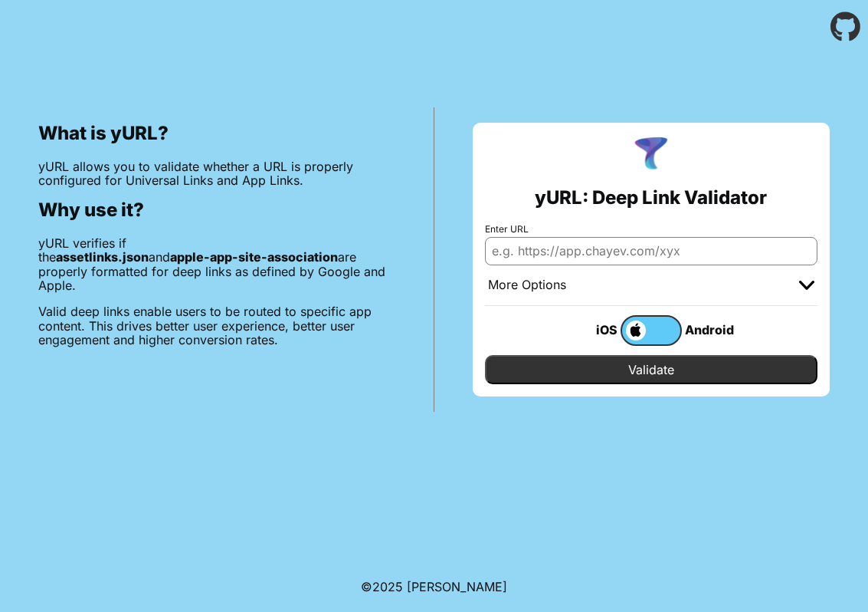 This screenshot has height=612, width=868. Describe the element at coordinates (254, 257) in the screenshot. I see `b: apple-app-site-association` at that location.